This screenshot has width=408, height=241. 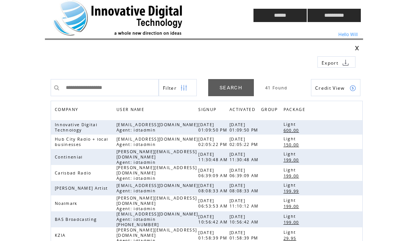 I want to click on span: SIGNUP, so click(x=208, y=110).